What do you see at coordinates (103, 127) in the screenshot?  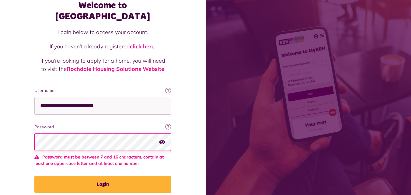 I see `label: Password` at bounding box center [103, 127].